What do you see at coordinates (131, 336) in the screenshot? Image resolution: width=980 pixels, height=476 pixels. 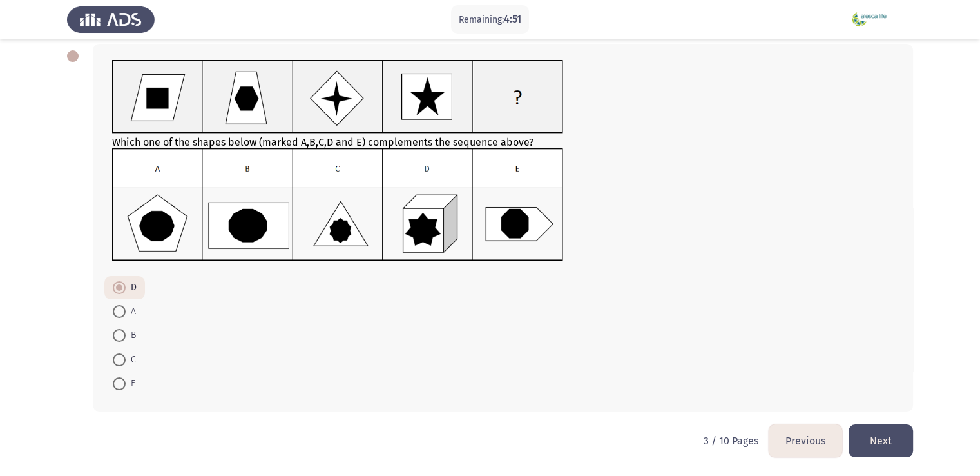 I see `span: B` at bounding box center [131, 336].